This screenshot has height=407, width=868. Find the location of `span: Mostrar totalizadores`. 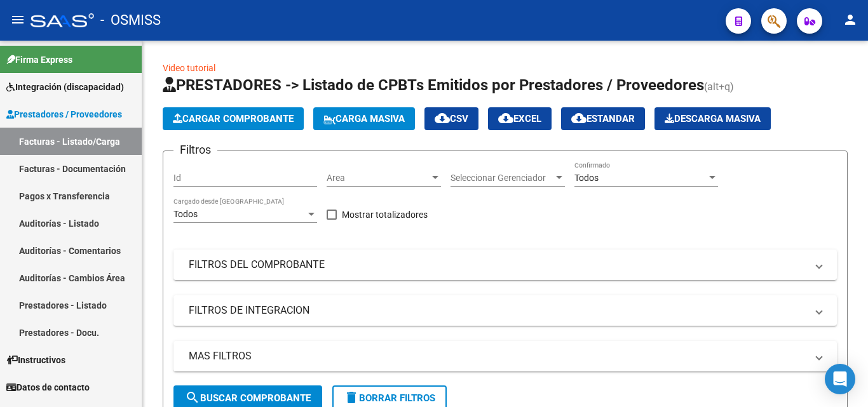

span: Mostrar totalizadores is located at coordinates (384, 215).